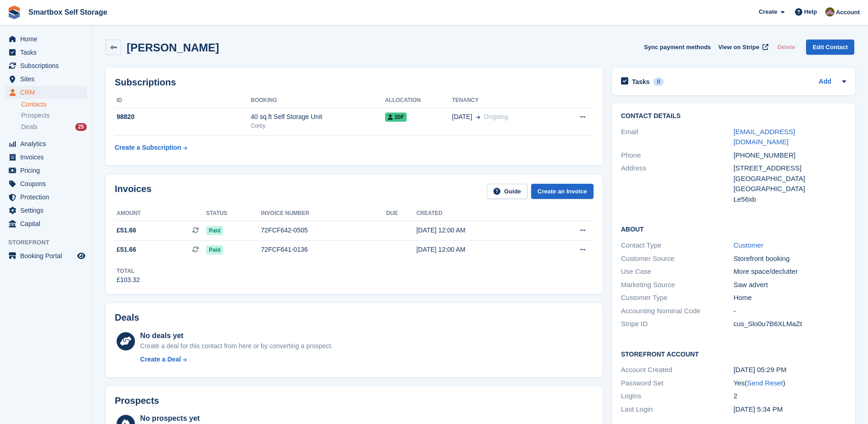 This screenshot has width=868, height=424. I want to click on button: Delete, so click(786, 47).